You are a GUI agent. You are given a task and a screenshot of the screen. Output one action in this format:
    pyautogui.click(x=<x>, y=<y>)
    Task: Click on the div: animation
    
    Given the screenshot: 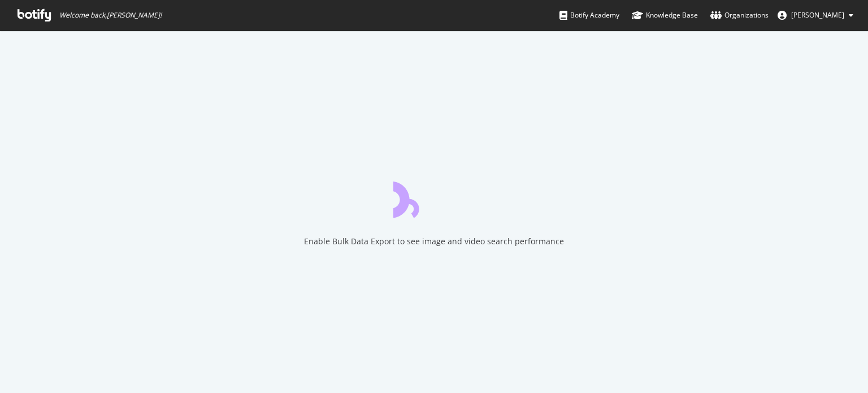 What is the action you would take?
    pyautogui.click(x=434, y=198)
    